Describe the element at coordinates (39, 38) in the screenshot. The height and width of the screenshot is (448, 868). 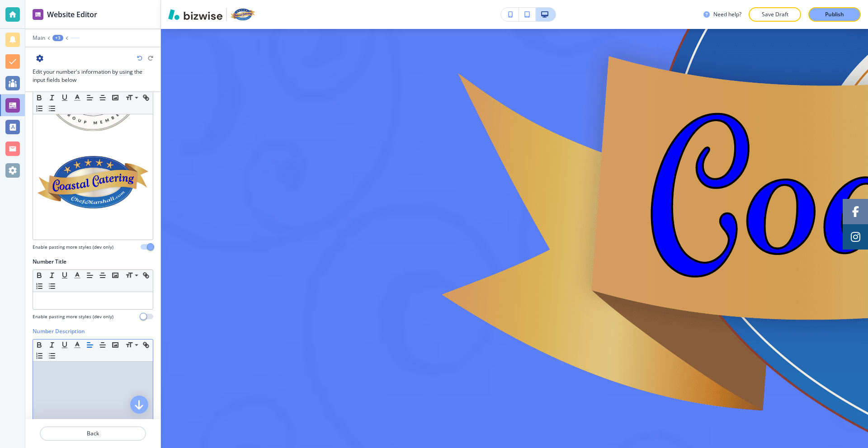
I see `p: Main` at that location.